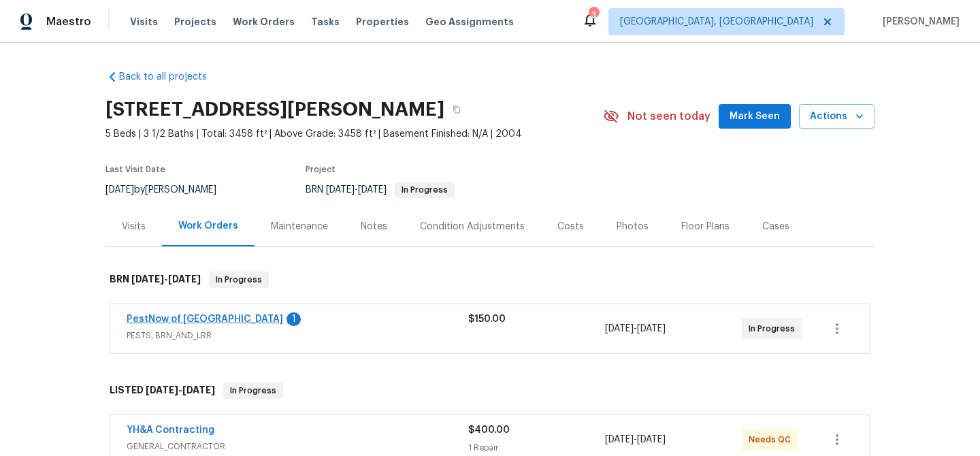 The image size is (980, 456). Describe the element at coordinates (755, 116) in the screenshot. I see `span: Mark Seen` at that location.